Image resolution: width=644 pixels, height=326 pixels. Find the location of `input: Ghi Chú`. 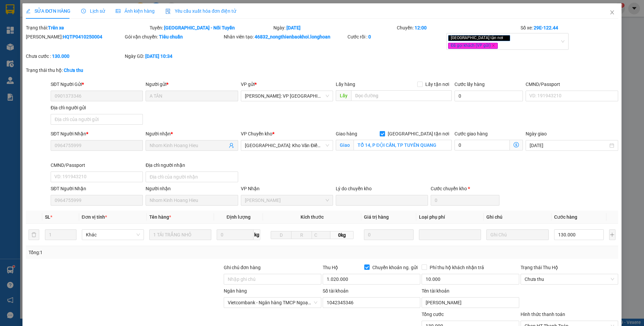

input: Ghi Chú is located at coordinates (517, 235).